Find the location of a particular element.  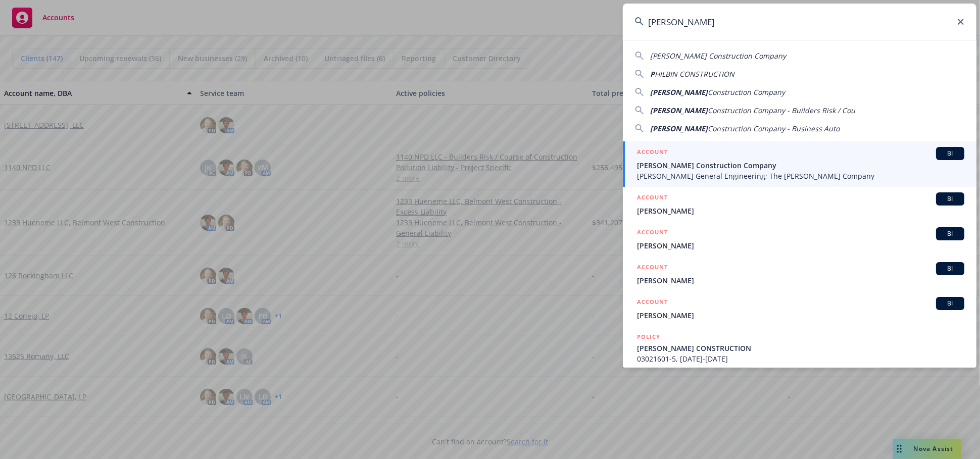

span: Construction Company is located at coordinates (746, 92).